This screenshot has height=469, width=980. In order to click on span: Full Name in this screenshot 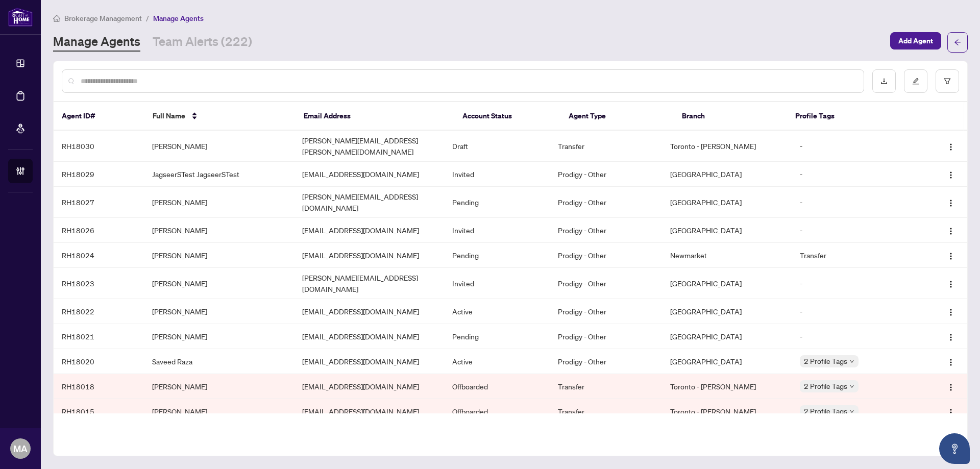, I will do `click(169, 116)`.